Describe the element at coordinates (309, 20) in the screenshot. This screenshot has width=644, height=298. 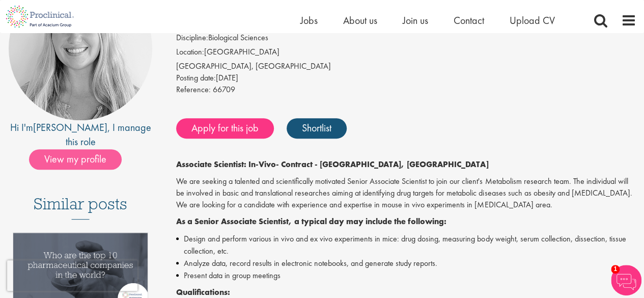
I see `a: Jobs` at that location.